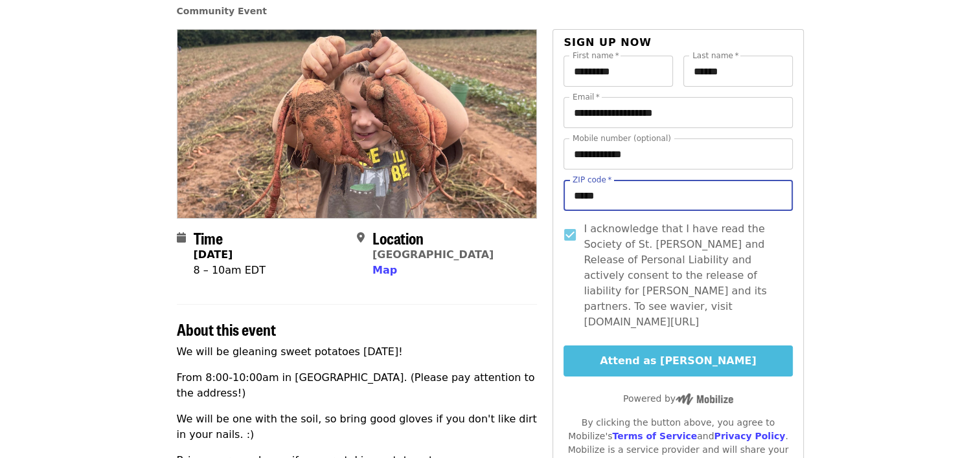 The image size is (980, 458). What do you see at coordinates (385, 270) in the screenshot?
I see `span: Map` at bounding box center [385, 270].